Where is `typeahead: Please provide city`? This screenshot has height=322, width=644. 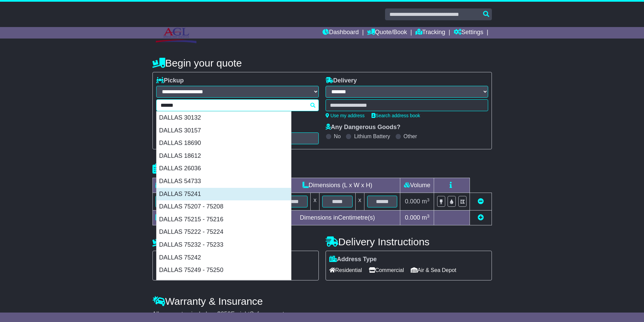
typeahead: Please provide city is located at coordinates (237, 105).